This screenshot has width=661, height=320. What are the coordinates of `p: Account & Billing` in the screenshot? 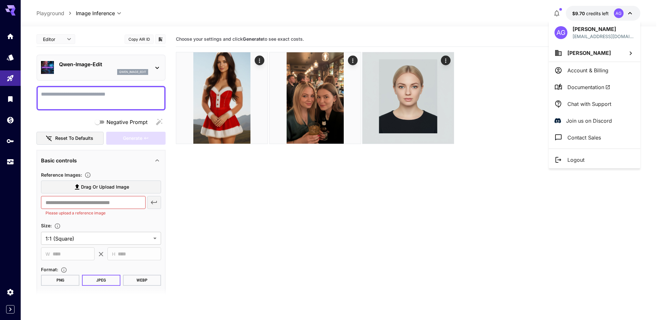 It's located at (587, 70).